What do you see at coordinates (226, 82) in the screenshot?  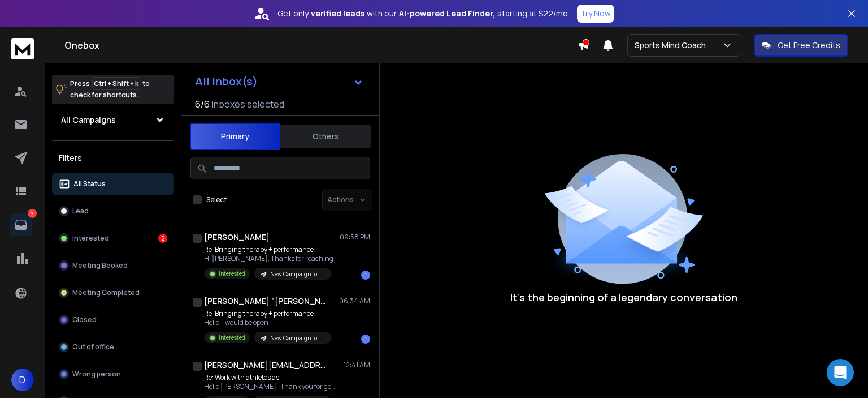 I see `h1: All Inbox(s)` at bounding box center [226, 82].